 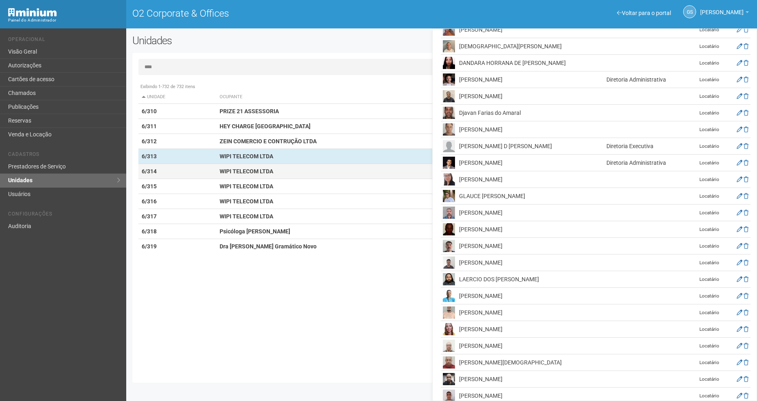 What do you see at coordinates (284, 13) in the screenshot?
I see `h1: O2 Corporate & Offices` at bounding box center [284, 13].